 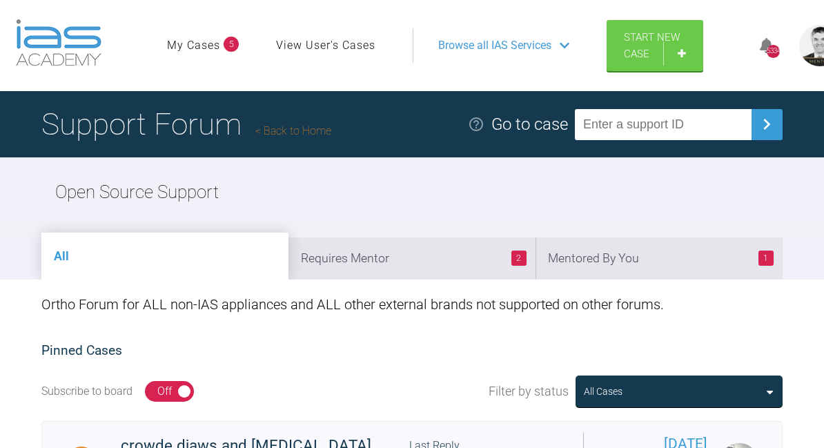 I want to click on a: View User's Cases, so click(x=326, y=46).